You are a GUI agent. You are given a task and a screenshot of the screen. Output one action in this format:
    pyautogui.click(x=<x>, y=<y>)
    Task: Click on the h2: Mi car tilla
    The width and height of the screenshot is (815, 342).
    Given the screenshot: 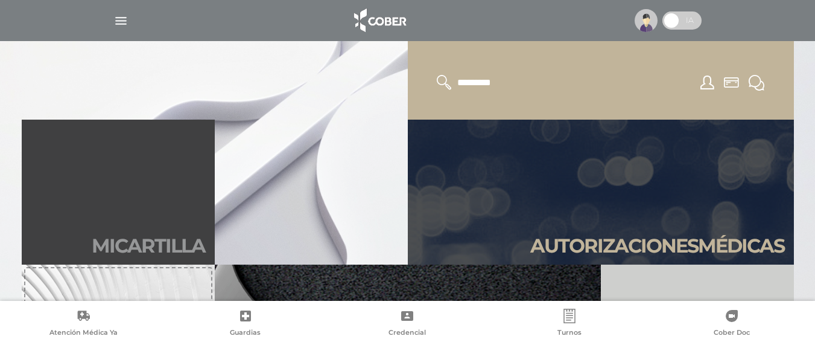 What is the action you would take?
    pyautogui.click(x=148, y=246)
    